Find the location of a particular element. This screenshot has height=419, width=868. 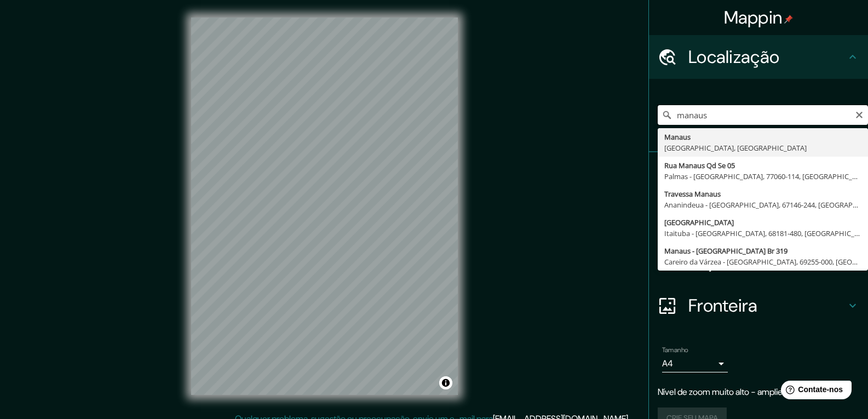

font: Rua Manaus Qd Se 05 is located at coordinates (699, 165).